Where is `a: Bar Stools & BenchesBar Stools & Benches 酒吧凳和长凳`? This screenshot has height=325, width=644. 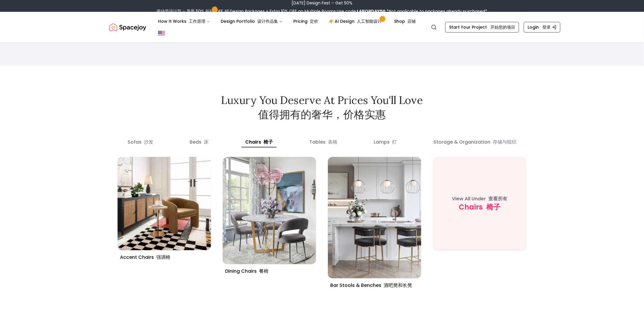
a: Bar Stools & BenchesBar Stools & Benches 酒吧凳和长凳 is located at coordinates (375, 223).